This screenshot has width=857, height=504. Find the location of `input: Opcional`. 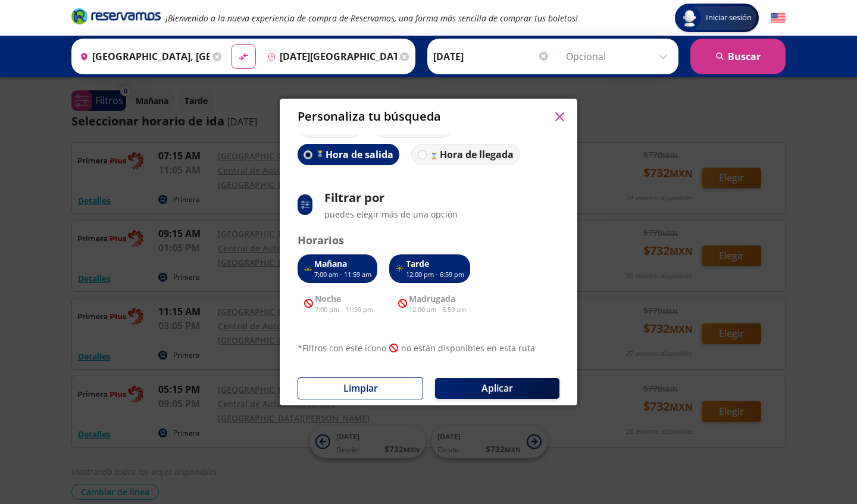

input: Opcional is located at coordinates (619, 57).